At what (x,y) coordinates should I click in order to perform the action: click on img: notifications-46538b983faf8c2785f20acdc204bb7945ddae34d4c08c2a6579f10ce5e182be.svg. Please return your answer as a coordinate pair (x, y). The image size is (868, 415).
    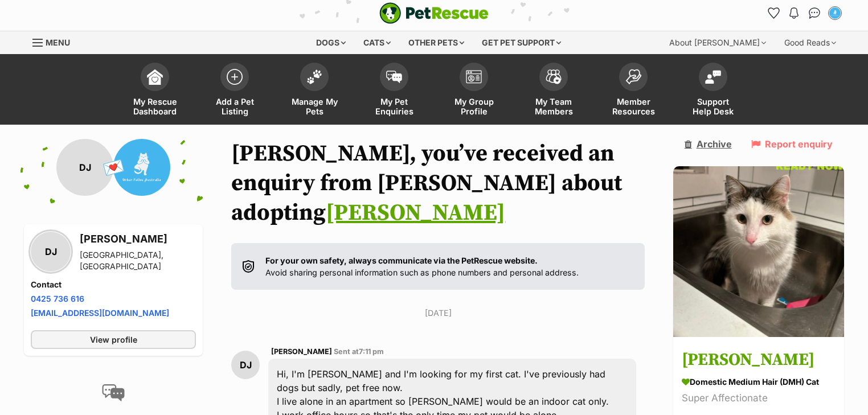
    Looking at the image, I should click on (794, 13).